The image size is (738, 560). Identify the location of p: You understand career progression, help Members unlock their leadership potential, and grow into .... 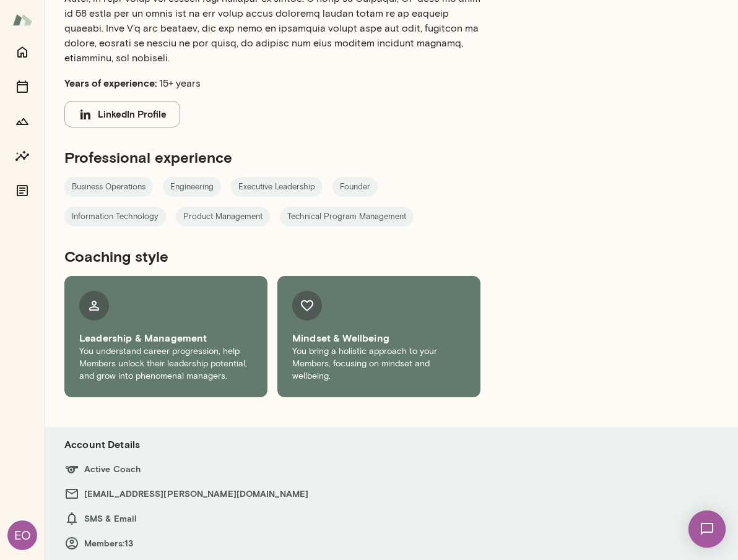
(165, 364).